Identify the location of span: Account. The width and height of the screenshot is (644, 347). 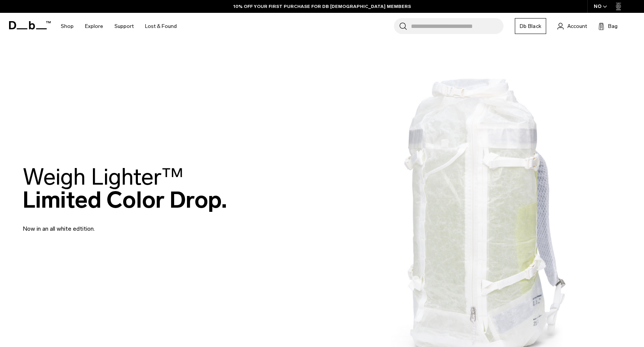
(577, 26).